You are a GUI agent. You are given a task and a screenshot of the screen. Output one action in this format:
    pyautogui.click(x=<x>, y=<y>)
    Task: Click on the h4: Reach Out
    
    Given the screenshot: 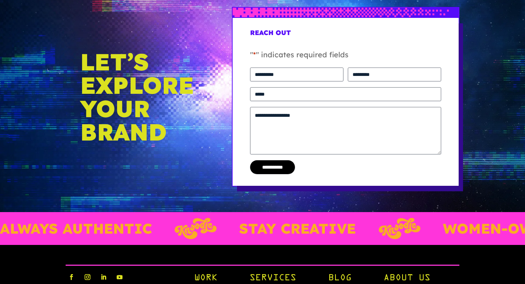 What is the action you would take?
    pyautogui.click(x=346, y=36)
    